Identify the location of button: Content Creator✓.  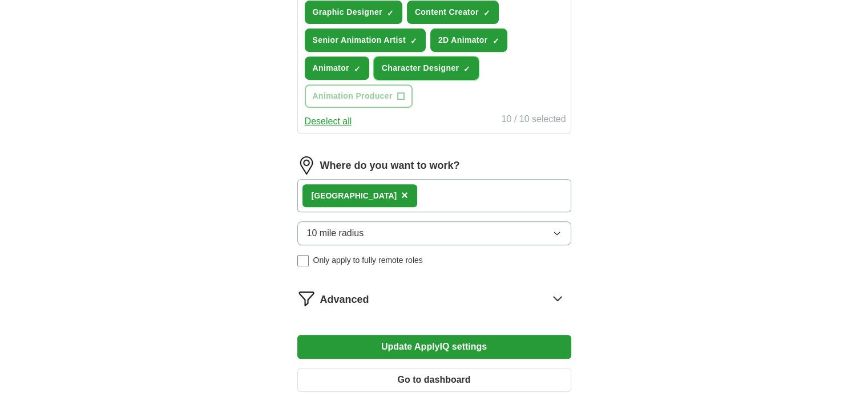
(452, 12).